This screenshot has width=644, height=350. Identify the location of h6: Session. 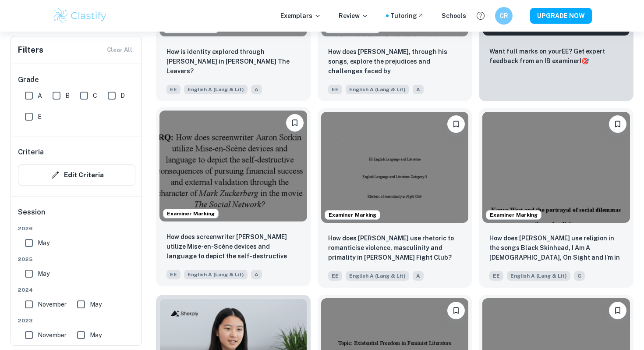
(76, 215).